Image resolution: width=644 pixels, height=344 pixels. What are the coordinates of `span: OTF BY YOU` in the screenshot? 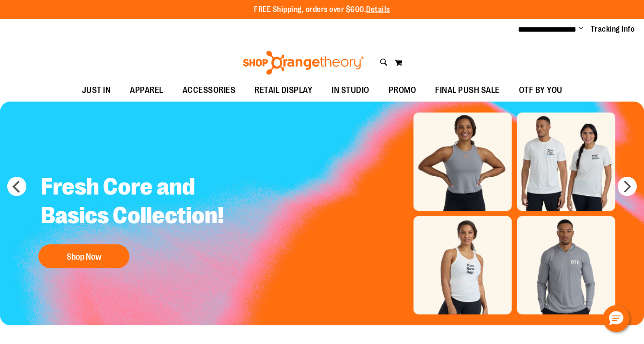 It's located at (541, 90).